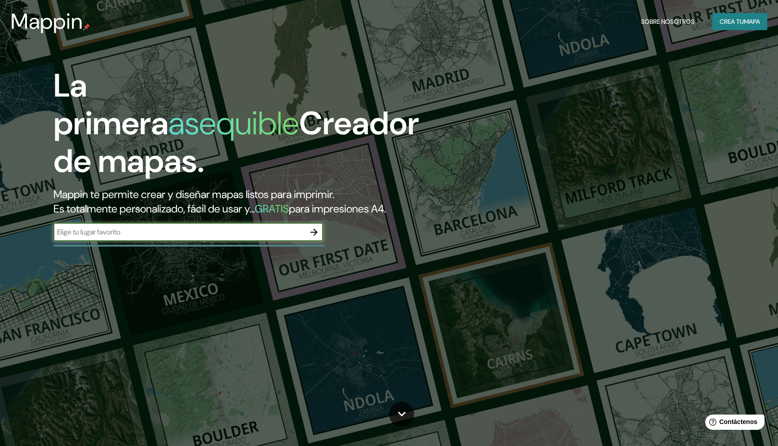 The width and height of the screenshot is (778, 446). Describe the element at coordinates (179, 232) in the screenshot. I see `input: Elige tu lugar favorito` at that location.